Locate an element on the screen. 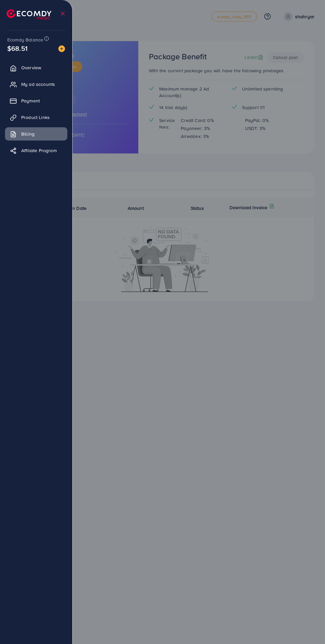 This screenshot has height=644, width=325. a: Billing is located at coordinates (36, 134).